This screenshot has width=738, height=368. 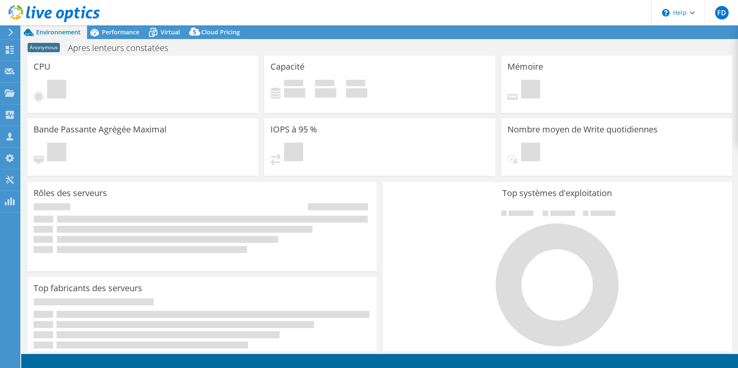 I want to click on h3: Rôles des serveurs, so click(x=70, y=193).